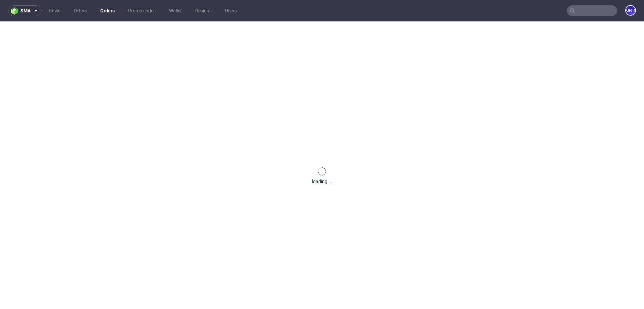  What do you see at coordinates (25, 11) in the screenshot?
I see `span: sma` at bounding box center [25, 11].